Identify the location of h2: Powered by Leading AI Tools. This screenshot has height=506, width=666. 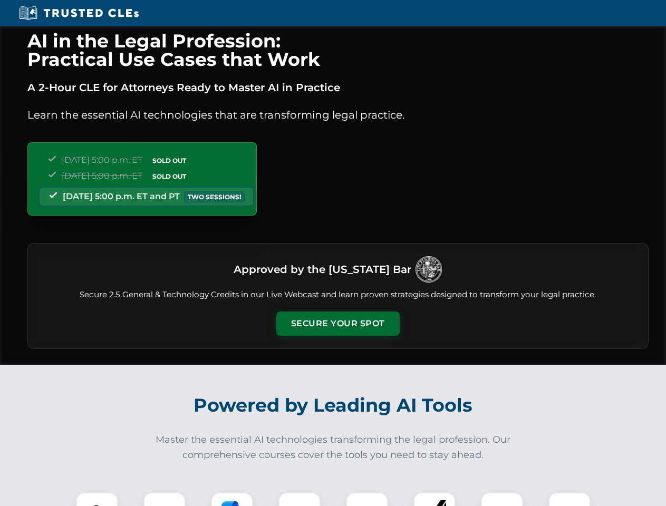
(333, 406).